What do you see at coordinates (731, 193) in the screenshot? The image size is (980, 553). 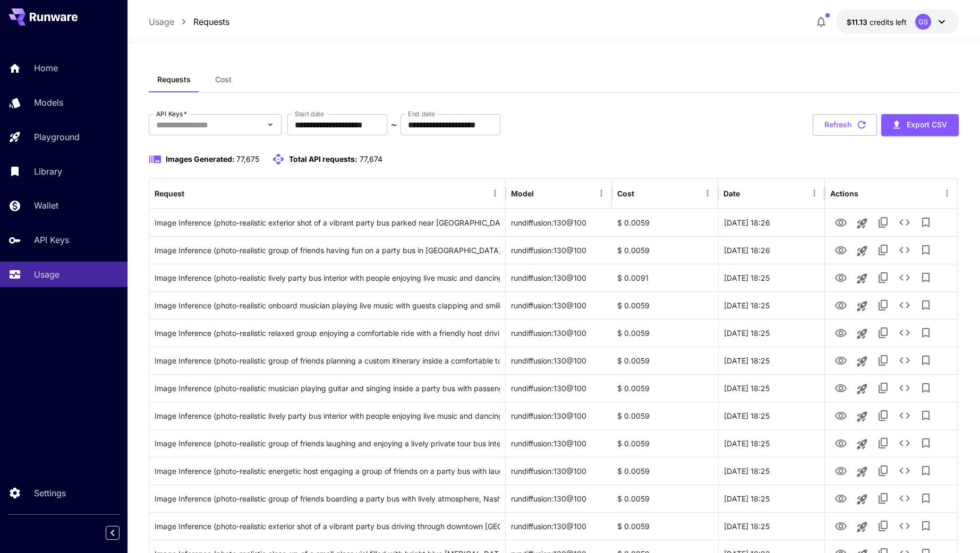 I see `div: Date` at bounding box center [731, 193].